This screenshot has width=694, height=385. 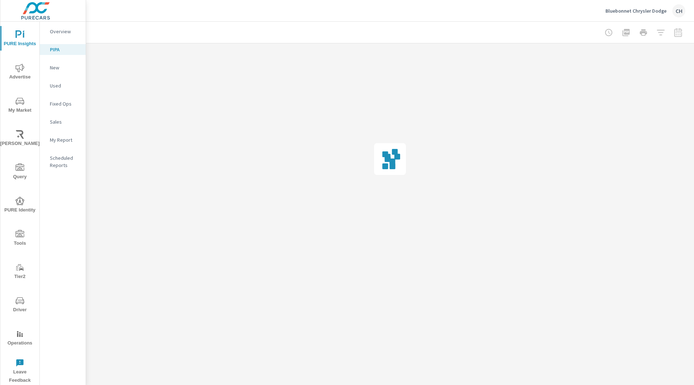 I want to click on p: Overview, so click(x=65, y=31).